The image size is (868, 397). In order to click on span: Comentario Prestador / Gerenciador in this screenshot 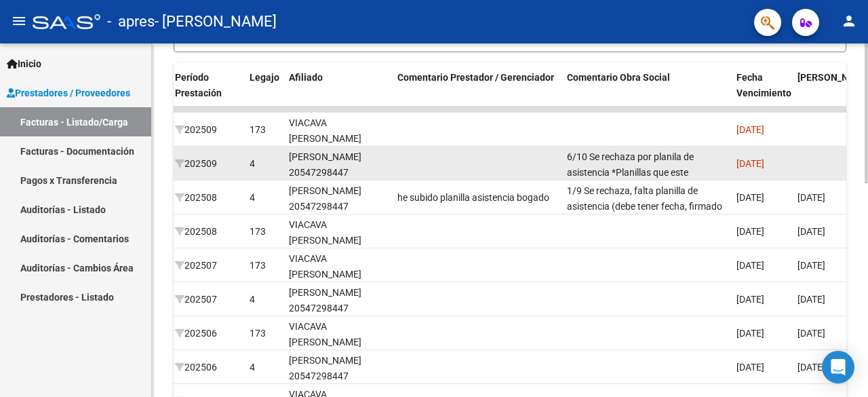, I will do `click(476, 77)`.